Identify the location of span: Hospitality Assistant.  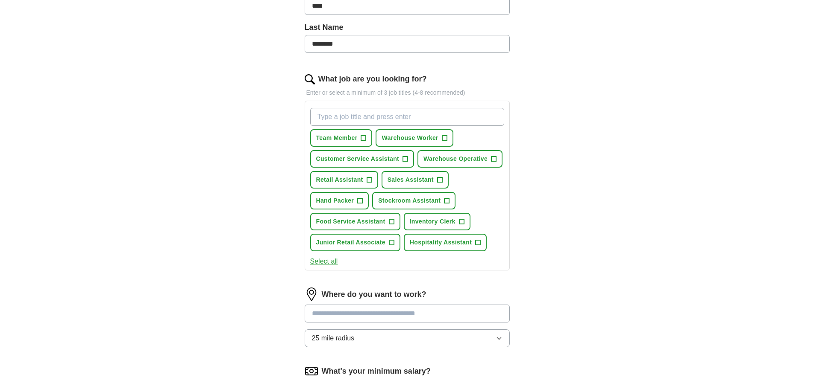
(440, 243).